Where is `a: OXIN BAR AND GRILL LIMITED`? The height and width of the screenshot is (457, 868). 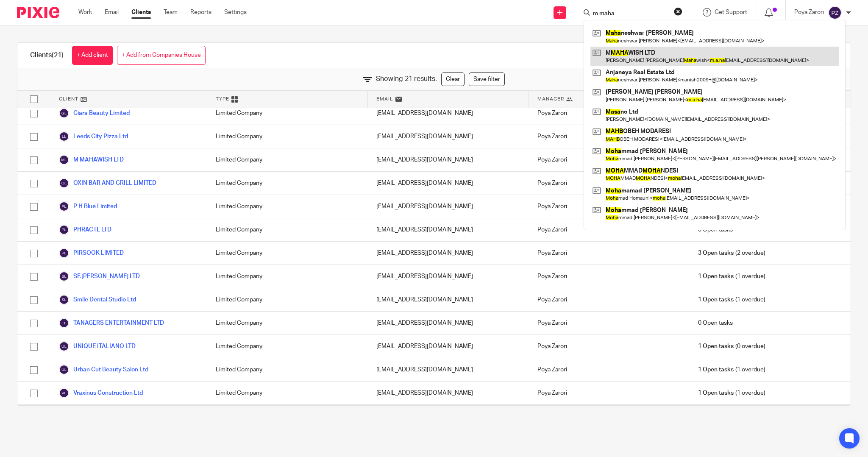 a: OXIN BAR AND GRILL LIMITED is located at coordinates (108, 183).